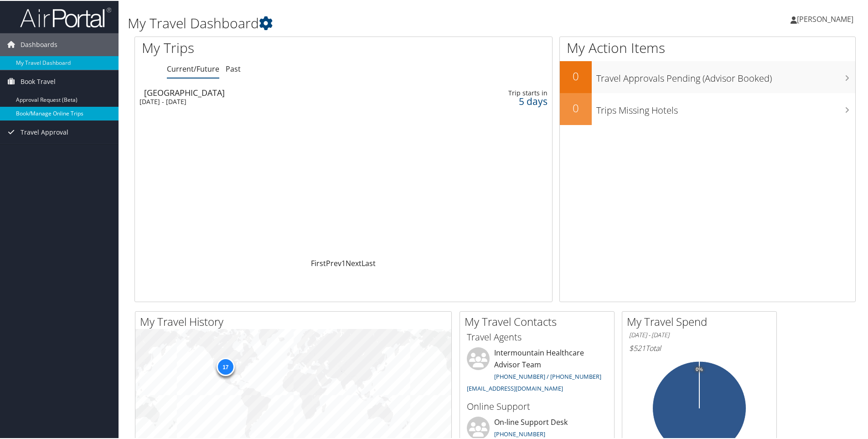 The width and height of the screenshot is (868, 439). I want to click on a: Next, so click(353, 262).